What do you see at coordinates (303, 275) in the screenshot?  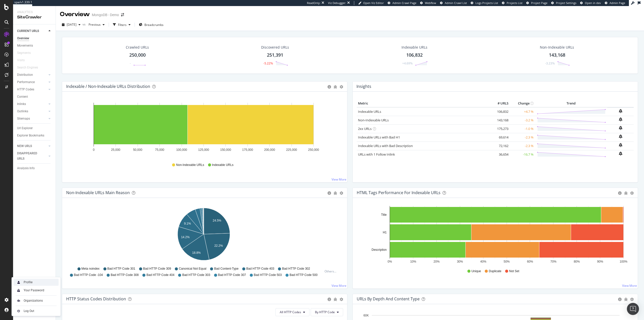 I see `span: Bad HTTP Code 500` at bounding box center [303, 275].